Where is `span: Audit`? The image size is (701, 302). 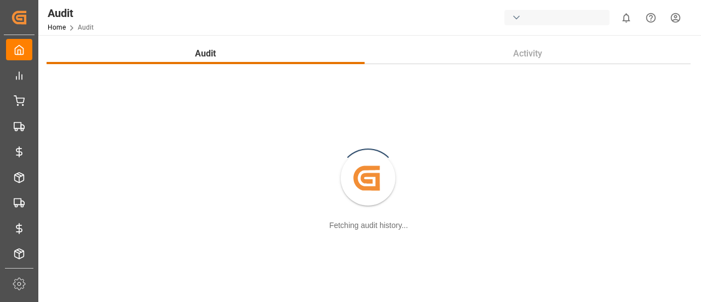
span: Audit is located at coordinates (205, 54).